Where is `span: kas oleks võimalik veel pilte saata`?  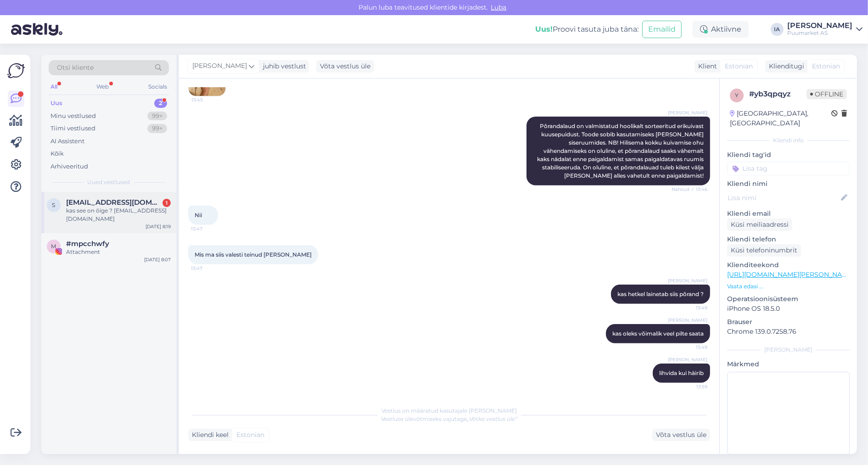
span: kas oleks võimalik veel pilte saata is located at coordinates (658, 333).